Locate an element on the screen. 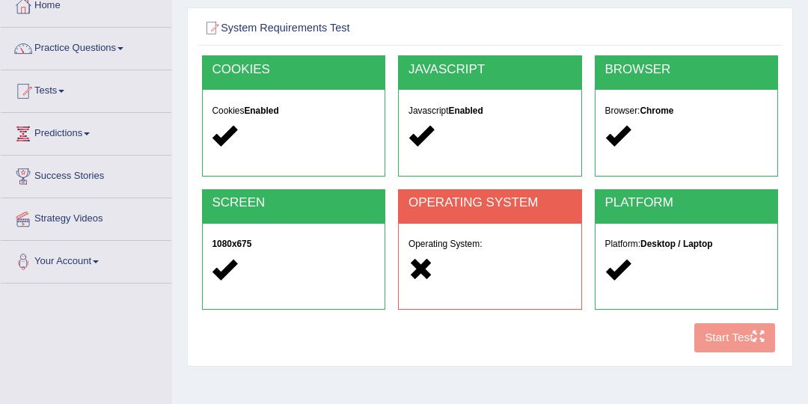  h5: Cookies is located at coordinates (293, 111).